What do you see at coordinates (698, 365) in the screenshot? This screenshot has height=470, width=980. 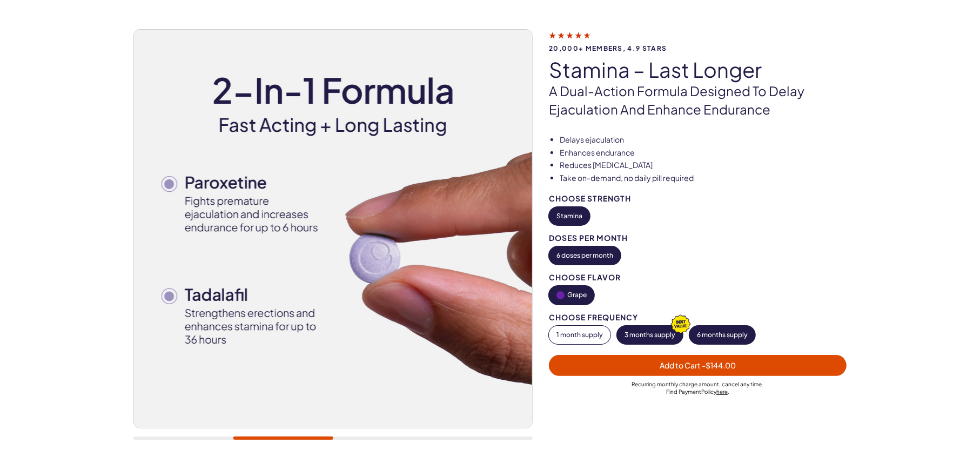 I see `button: Add to Cart -$144.00` at bounding box center [698, 365].